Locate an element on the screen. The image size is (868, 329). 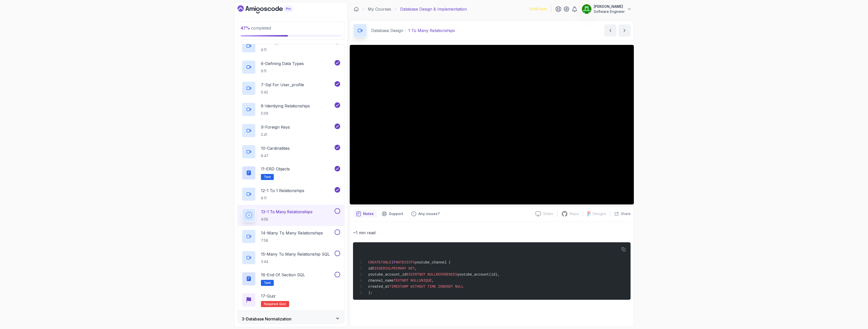
span: 47 % is located at coordinates (245, 28).